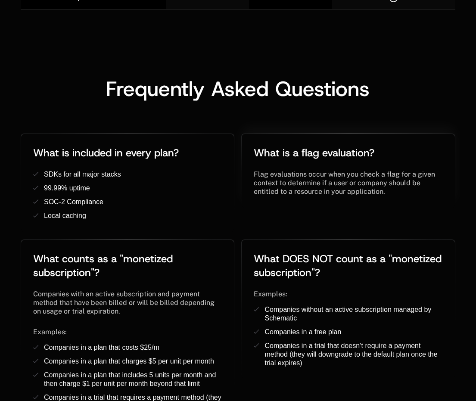 The width and height of the screenshot is (476, 401). What do you see at coordinates (349, 266) in the screenshot?
I see `span: What DOES NOT count as a "monetized subscription"?` at bounding box center [349, 266].